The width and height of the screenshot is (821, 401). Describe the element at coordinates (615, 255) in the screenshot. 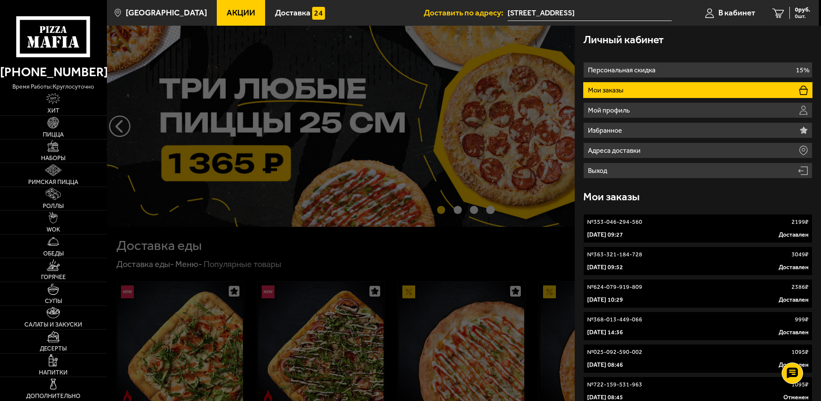

I see `p: № 363-321-184-728` at that location.